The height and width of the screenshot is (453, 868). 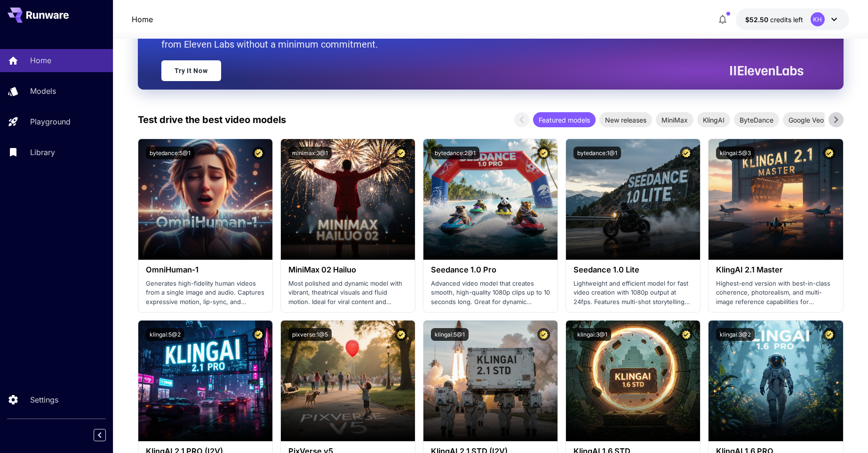 I want to click on span: New releases, so click(x=626, y=119).